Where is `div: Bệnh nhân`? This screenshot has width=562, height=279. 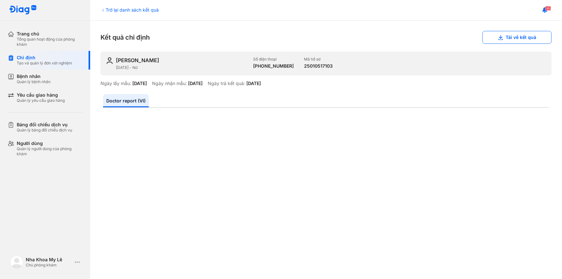 div: Bệnh nhân is located at coordinates (34, 76).